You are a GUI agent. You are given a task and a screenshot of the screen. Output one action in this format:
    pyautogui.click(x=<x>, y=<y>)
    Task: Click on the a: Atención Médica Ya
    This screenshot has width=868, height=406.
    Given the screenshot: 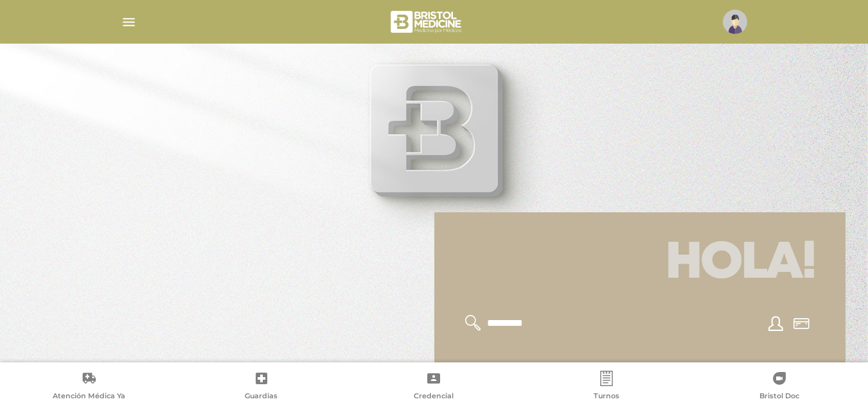 What is the action you would take?
    pyautogui.click(x=89, y=387)
    